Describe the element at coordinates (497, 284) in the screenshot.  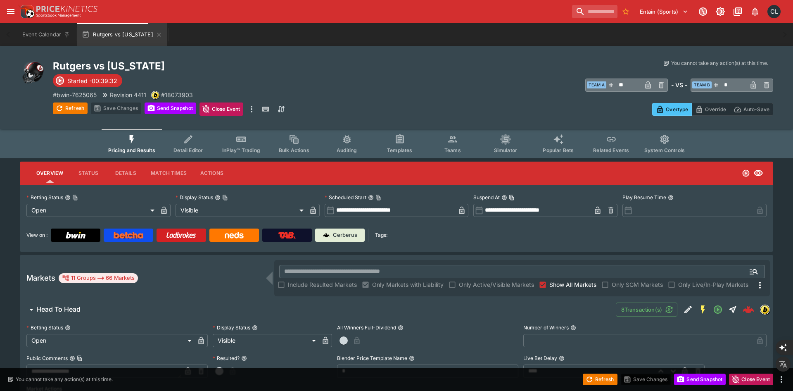
I see `span: Only Active/Visible Markets` at that location.